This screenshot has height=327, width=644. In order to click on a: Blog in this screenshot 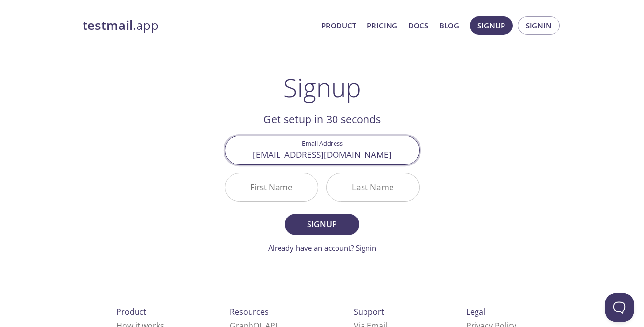, I will do `click(449, 26)`.